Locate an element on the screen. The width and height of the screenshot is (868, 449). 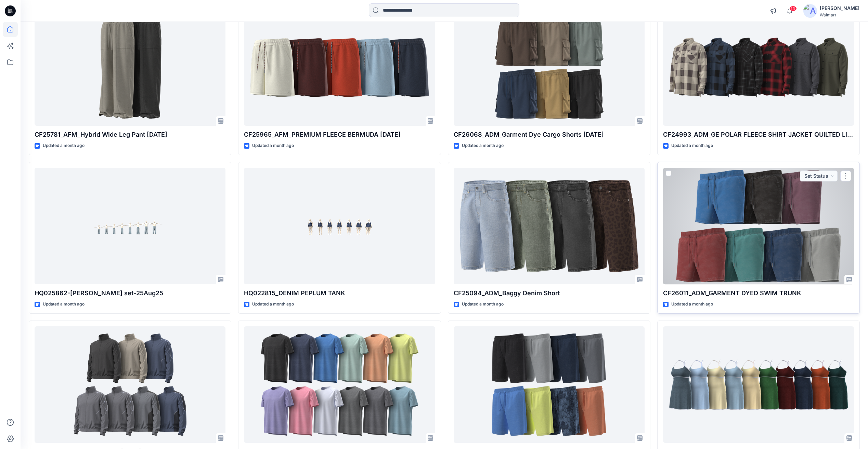
p: CF26011_ADM_GARMENT DYED SWIM TRUNK is located at coordinates (758, 294).